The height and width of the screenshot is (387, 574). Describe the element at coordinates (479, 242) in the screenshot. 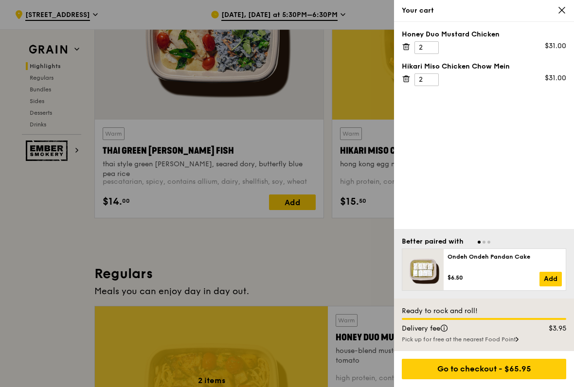

I see `span: Go to slide 1` at that location.